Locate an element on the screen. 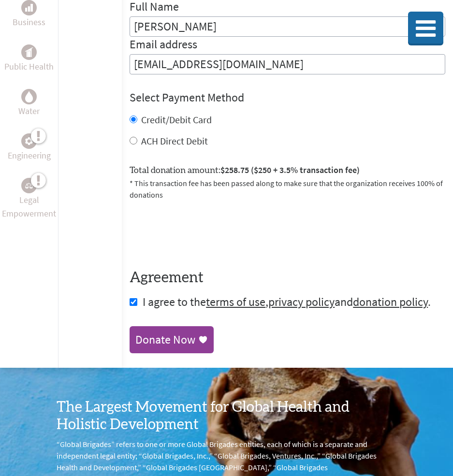 The image size is (453, 476). div: Water is located at coordinates (29, 97).